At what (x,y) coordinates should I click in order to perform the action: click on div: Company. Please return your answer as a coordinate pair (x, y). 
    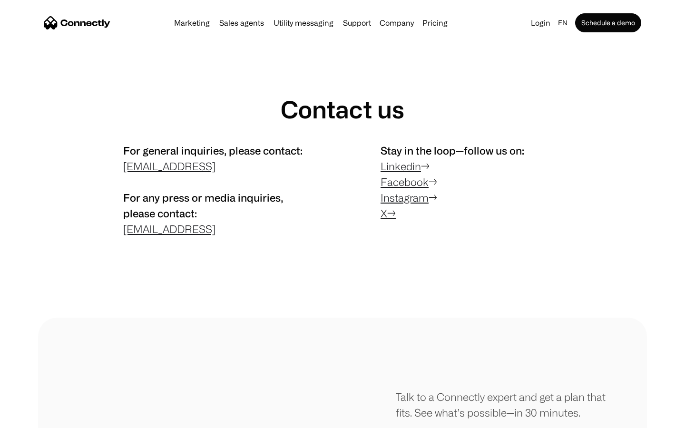
    Looking at the image, I should click on (397, 23).